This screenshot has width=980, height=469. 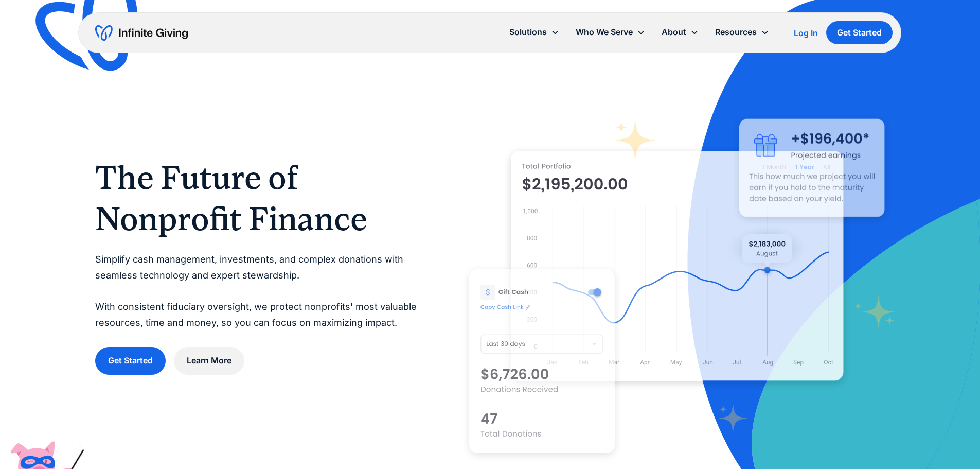 I want to click on div: Log In, so click(x=807, y=33).